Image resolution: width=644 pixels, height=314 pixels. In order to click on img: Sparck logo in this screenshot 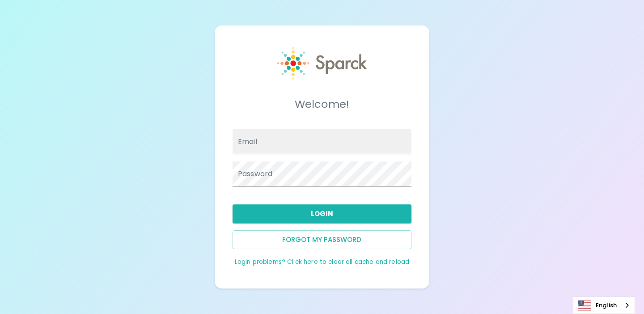, I will do `click(322, 63)`.